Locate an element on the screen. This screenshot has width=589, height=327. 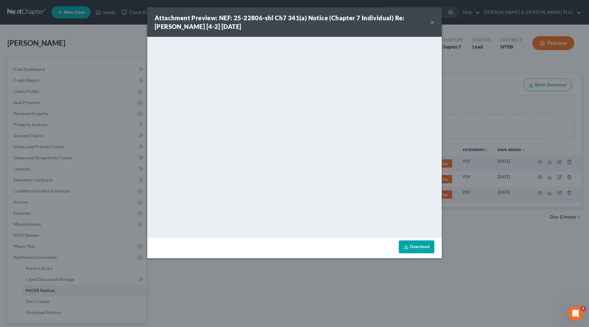
a: Download is located at coordinates (417, 247).